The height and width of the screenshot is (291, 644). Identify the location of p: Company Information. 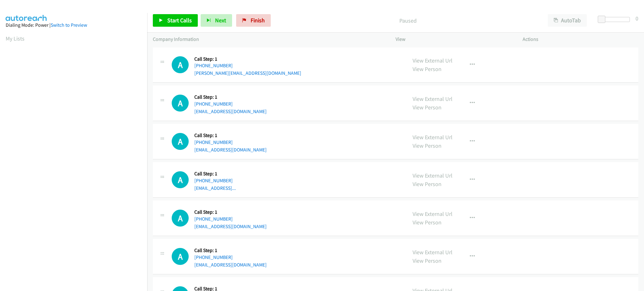
(268, 39).